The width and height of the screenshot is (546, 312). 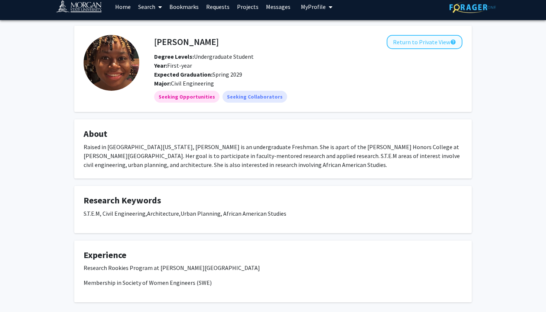 What do you see at coordinates (472, 7) in the screenshot?
I see `img: ForagerOne Logo` at bounding box center [472, 7].